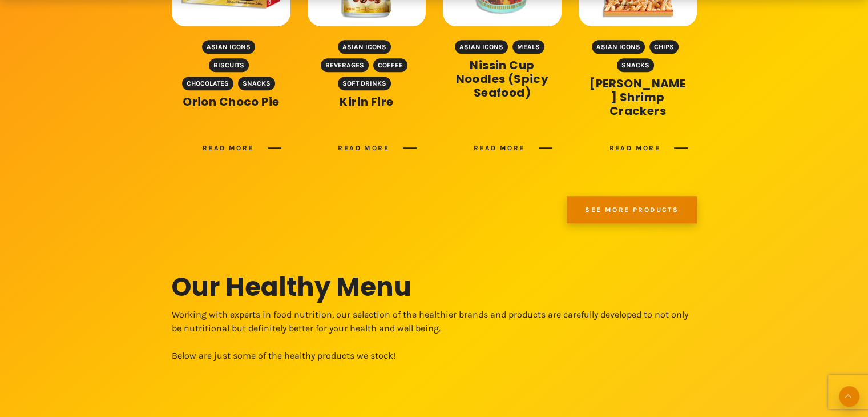  Describe the element at coordinates (230, 102) in the screenshot. I see `a: Orion Choco Pie` at that location.